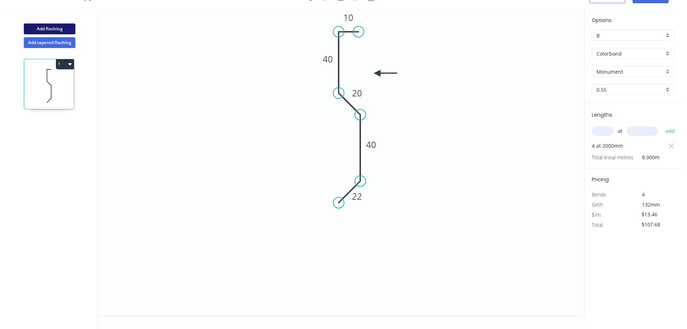  What do you see at coordinates (630, 35) in the screenshot?
I see `input: Price level` at bounding box center [630, 35].